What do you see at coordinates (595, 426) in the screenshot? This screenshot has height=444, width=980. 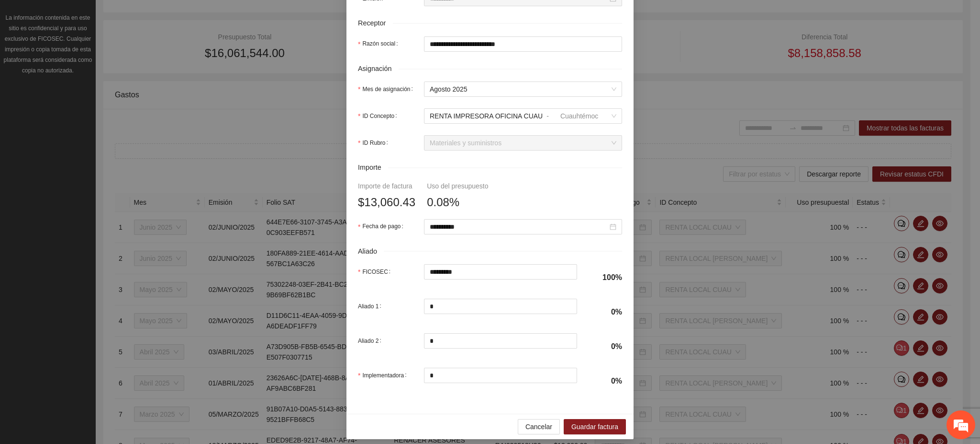 I see `span: Guardar factura` at bounding box center [595, 426].